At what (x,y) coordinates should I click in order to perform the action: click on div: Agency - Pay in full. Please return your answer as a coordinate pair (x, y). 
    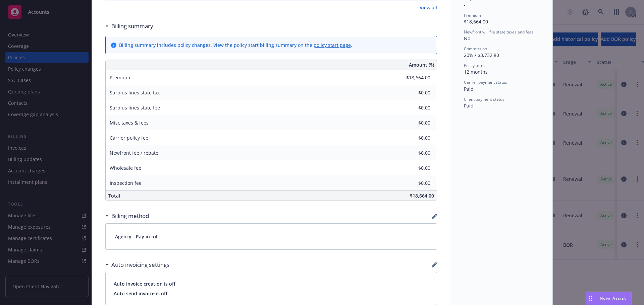
    Looking at the image, I should click on (271, 237).